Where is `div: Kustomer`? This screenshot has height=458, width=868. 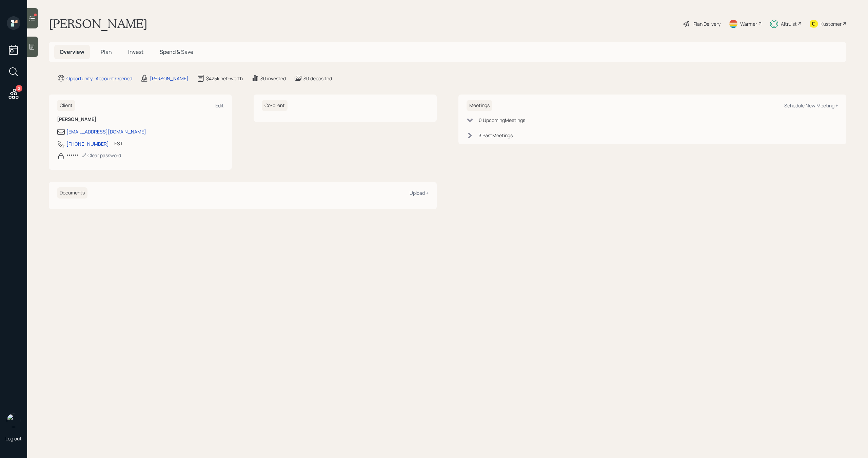
div: Kustomer is located at coordinates (831, 24).